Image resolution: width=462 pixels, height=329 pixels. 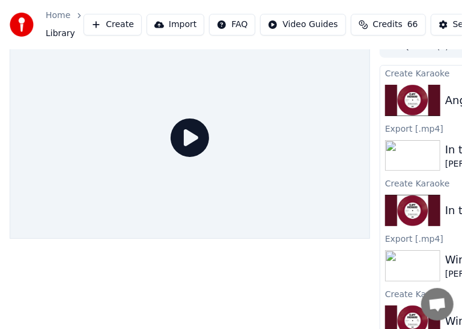 What do you see at coordinates (387, 25) in the screenshot?
I see `span: Credits` at bounding box center [387, 25].